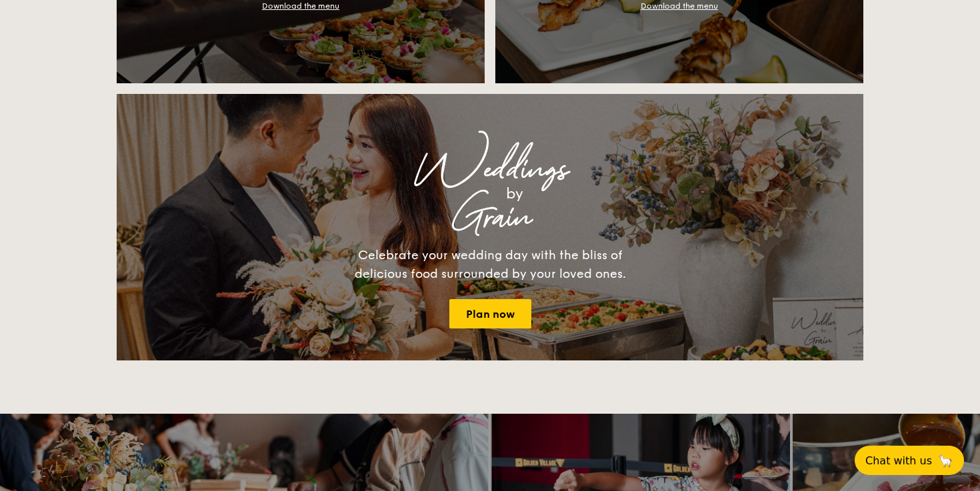 This screenshot has height=491, width=980. What do you see at coordinates (490, 170) in the screenshot?
I see `div: Weddings` at bounding box center [490, 170].